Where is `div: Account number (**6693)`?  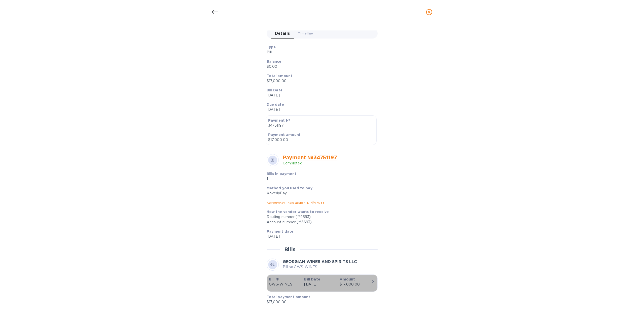 div: Account number (**6693) is located at coordinates (320, 222).